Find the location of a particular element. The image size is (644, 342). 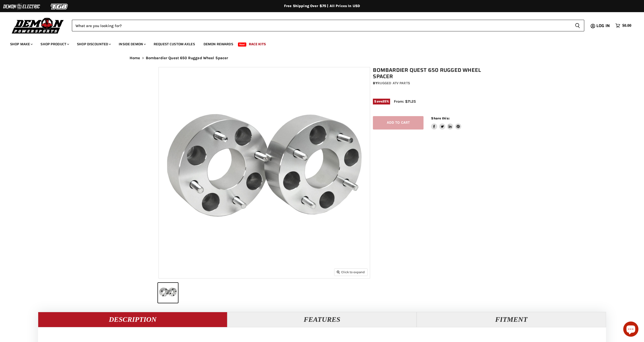

img: Bombardier Quest 650 Rugged Wheel Spacer is located at coordinates (264, 173).